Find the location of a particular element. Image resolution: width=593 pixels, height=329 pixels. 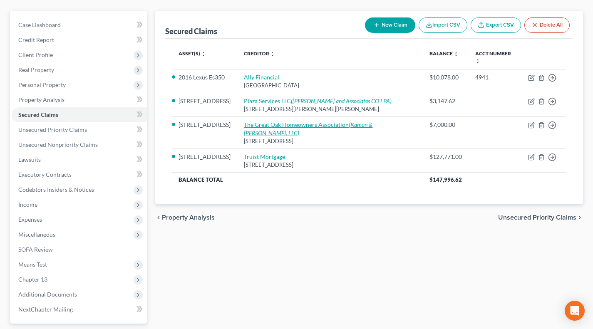

i: chevron_left is located at coordinates (159, 218).